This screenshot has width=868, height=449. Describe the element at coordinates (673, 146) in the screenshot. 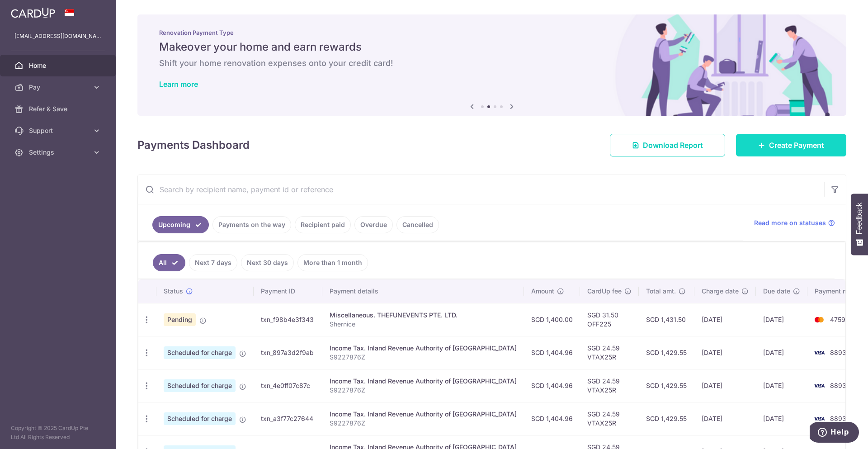

I see `span: Download Report` at that location.